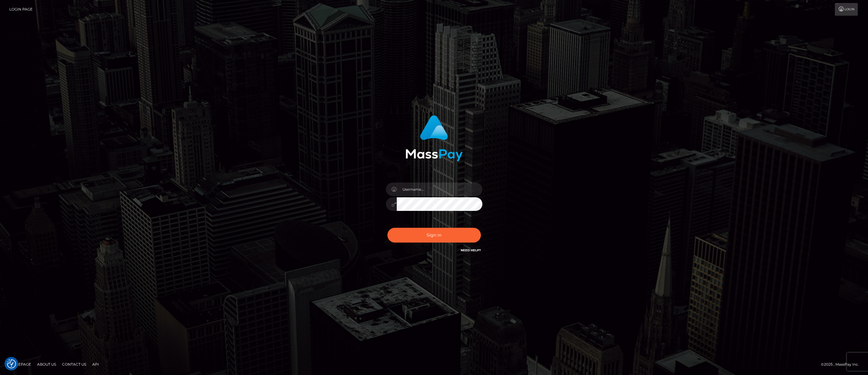 This screenshot has width=868, height=375. Describe the element at coordinates (96, 364) in the screenshot. I see `a: API` at that location.